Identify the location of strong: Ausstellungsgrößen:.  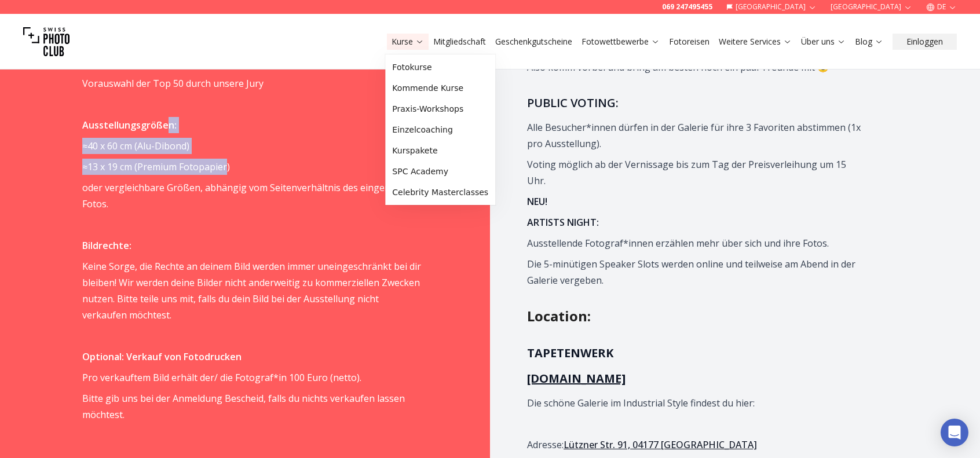
(129, 125).